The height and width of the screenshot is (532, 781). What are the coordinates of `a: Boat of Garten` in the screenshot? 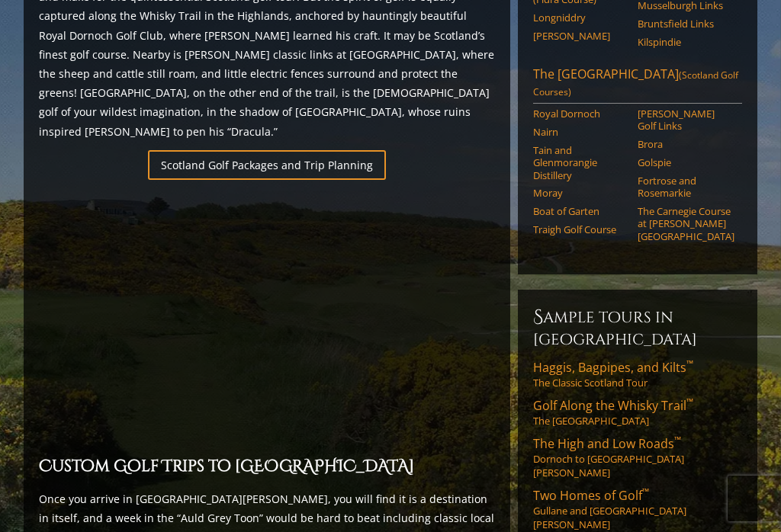 It's located at (580, 211).